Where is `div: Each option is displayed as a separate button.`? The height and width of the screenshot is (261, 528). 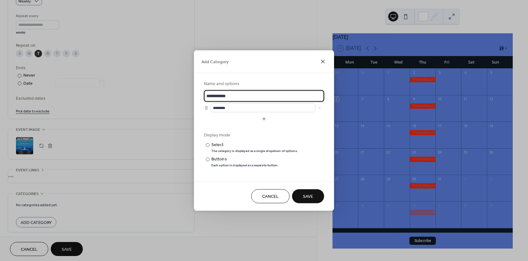
div: Each option is displayed as a separate button. is located at coordinates (245, 165).